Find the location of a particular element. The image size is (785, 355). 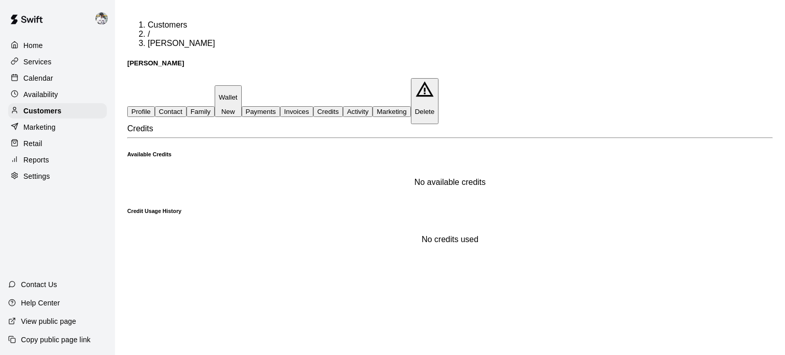

div: Reports is located at coordinates (57, 160).